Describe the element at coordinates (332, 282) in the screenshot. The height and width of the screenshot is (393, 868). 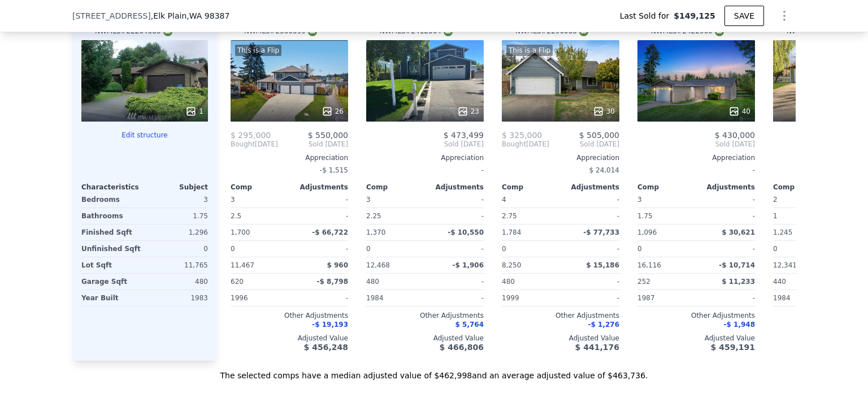
I see `span: -$ 8,798` at that location.